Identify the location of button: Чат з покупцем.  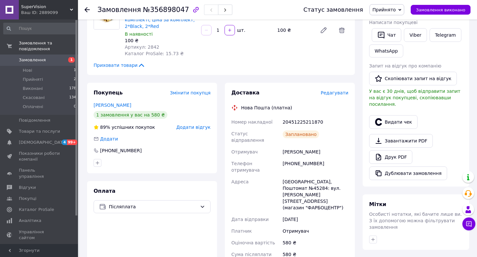
(469, 224).